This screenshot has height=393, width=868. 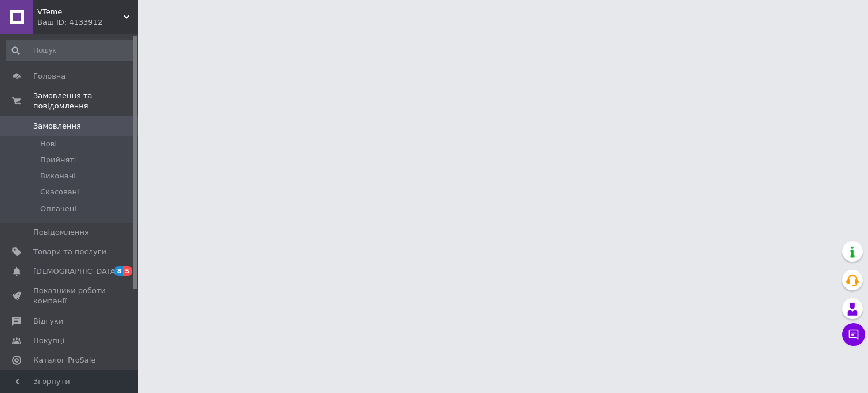 What do you see at coordinates (70, 252) in the screenshot?
I see `span: Товари та послуги` at bounding box center [70, 252].